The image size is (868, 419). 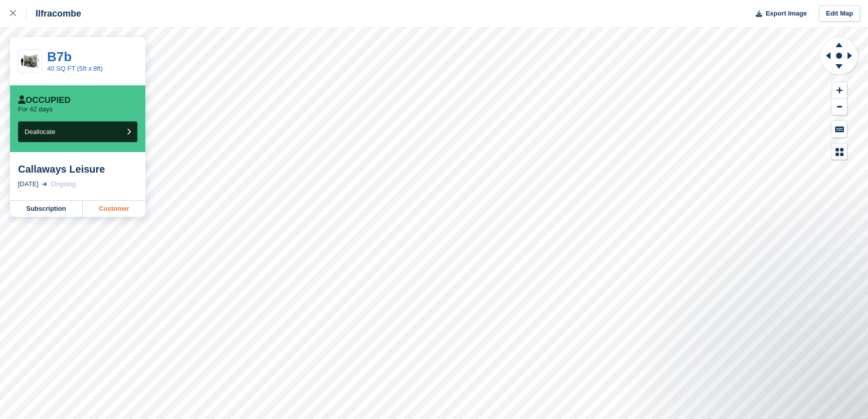 I want to click on button: Map Legend, so click(x=839, y=152).